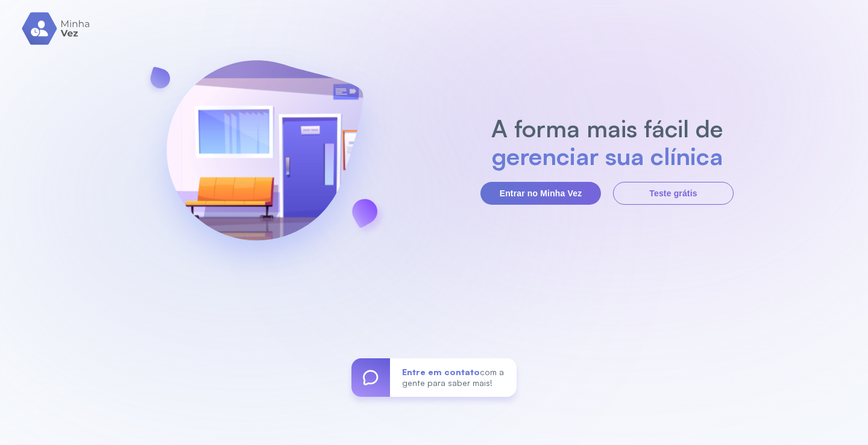  I want to click on button: Teste grátis, so click(673, 194).